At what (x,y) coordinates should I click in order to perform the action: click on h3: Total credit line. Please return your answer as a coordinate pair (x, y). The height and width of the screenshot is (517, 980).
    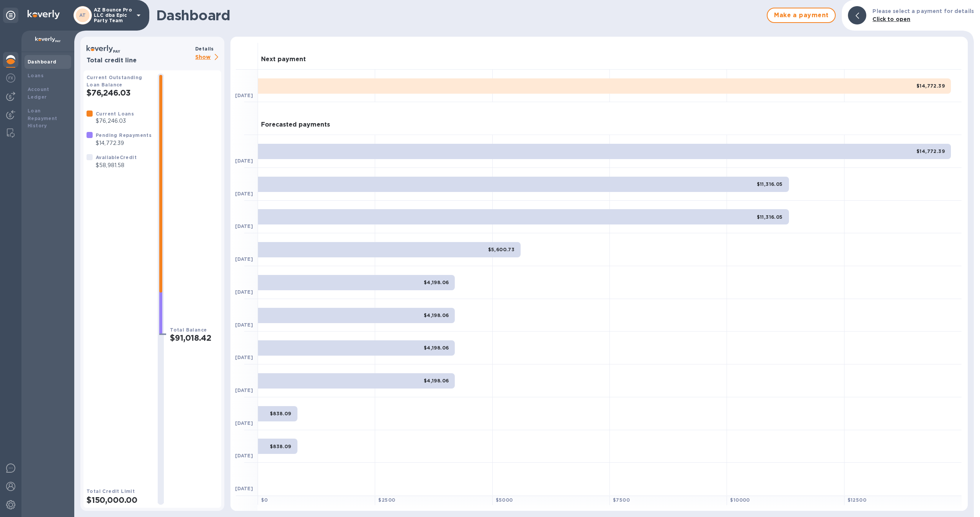
    Looking at the image, I should click on (139, 61).